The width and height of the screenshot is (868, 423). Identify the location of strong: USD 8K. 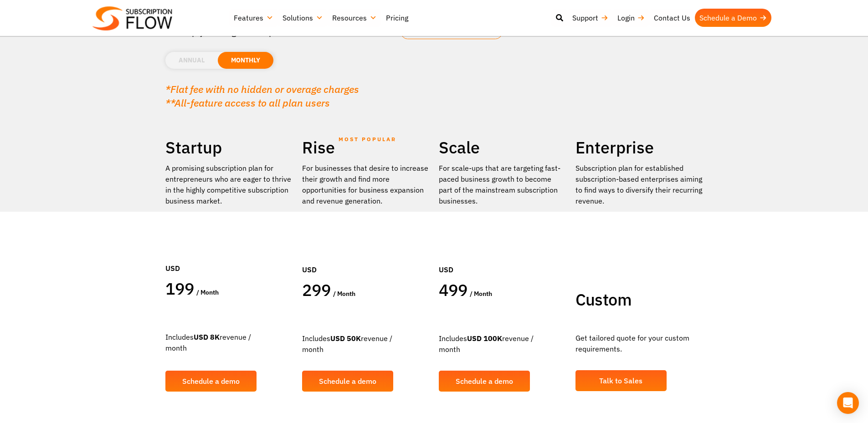
(206, 337).